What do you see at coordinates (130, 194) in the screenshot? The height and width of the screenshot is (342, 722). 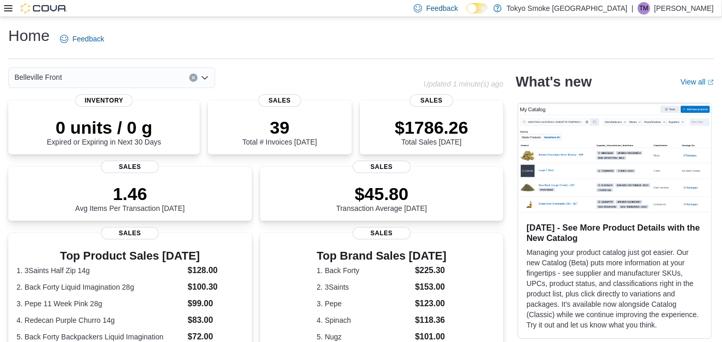 I see `p: 1.46` at bounding box center [130, 194].